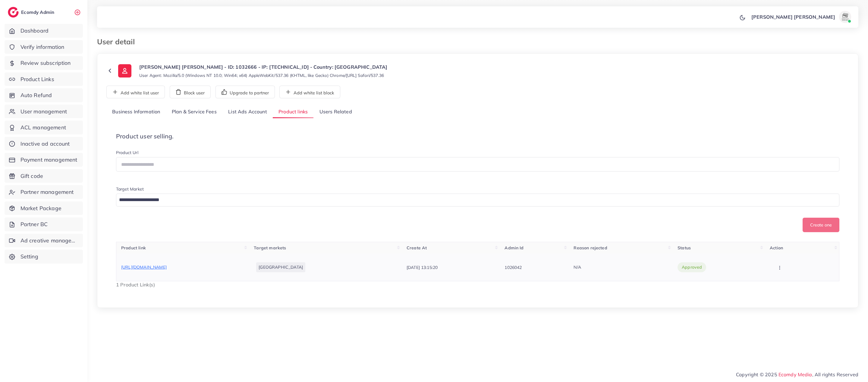 The height and width of the screenshot is (382, 868). I want to click on div: Search for option, so click(478, 200).